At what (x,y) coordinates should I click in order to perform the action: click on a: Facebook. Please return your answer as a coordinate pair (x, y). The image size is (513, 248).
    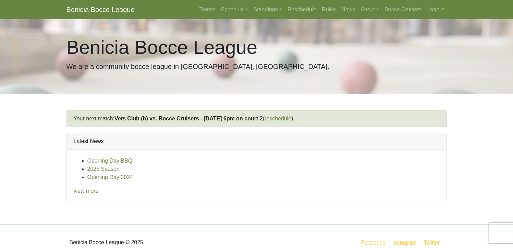
    Looking at the image, I should click on (373, 242).